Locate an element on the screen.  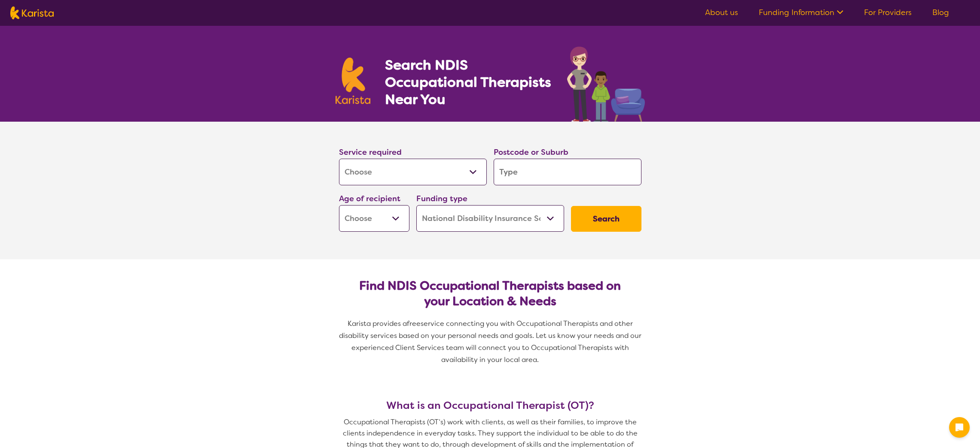
label: Service required is located at coordinates (371, 152).